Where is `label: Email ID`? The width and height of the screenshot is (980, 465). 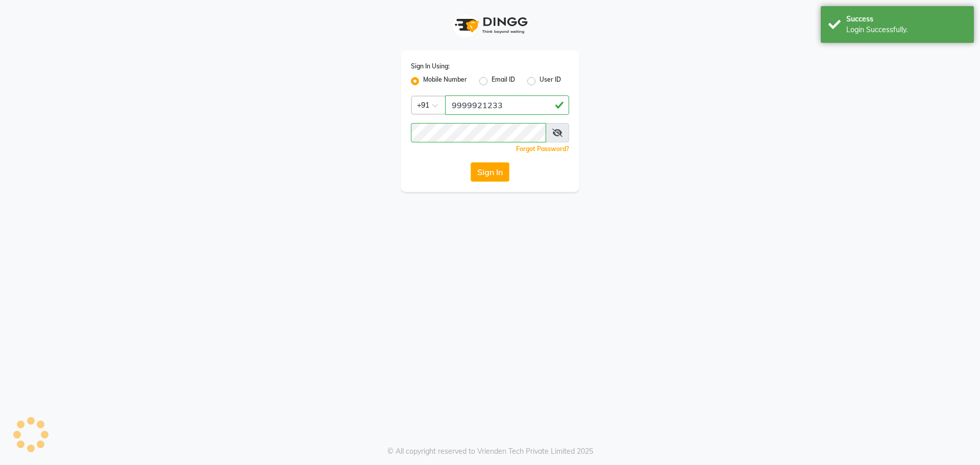 label: Email ID is located at coordinates (503, 81).